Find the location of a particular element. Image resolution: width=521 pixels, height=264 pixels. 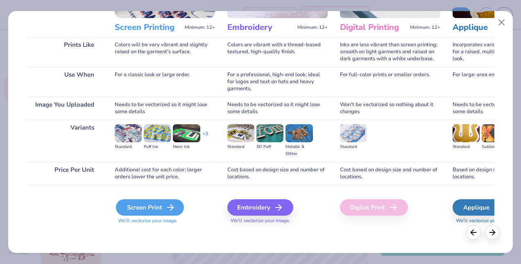

div: + 3 is located at coordinates (205, 137).